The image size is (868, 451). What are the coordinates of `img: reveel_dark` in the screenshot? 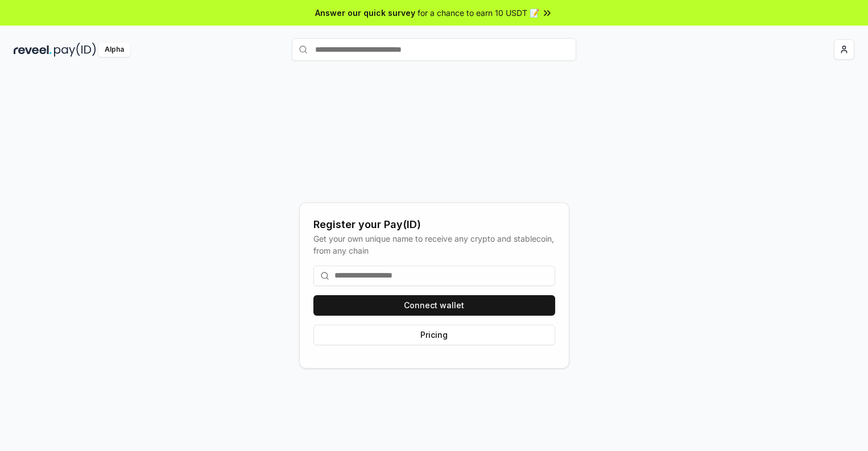 It's located at (32, 50).